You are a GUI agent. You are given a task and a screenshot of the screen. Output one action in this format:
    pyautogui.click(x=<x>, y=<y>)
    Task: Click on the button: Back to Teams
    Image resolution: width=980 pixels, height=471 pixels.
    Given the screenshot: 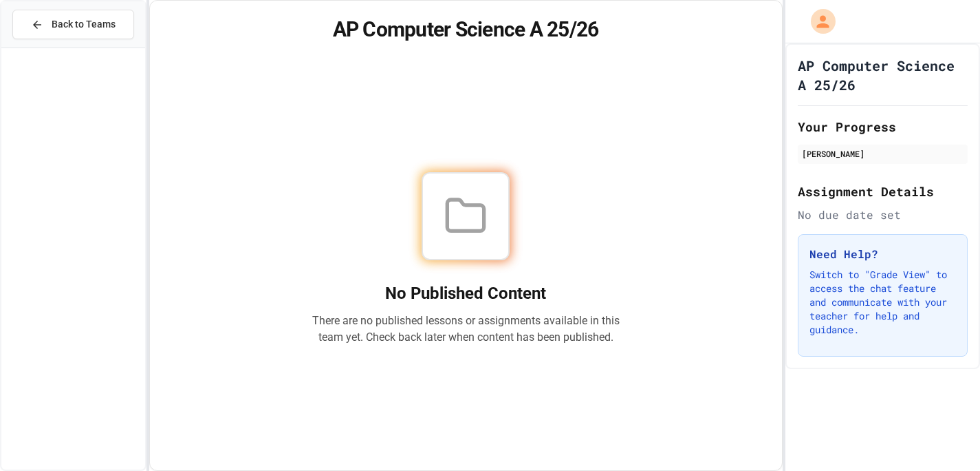 What is the action you would take?
    pyautogui.click(x=73, y=24)
    